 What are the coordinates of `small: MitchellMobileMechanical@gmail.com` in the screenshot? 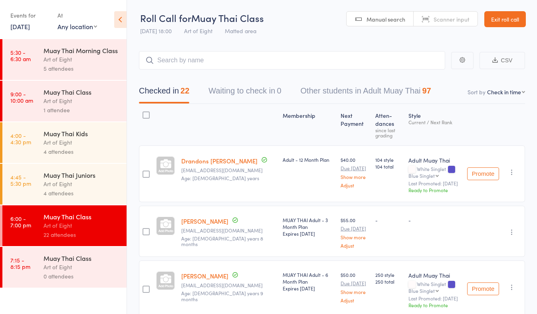 It's located at (229, 285).